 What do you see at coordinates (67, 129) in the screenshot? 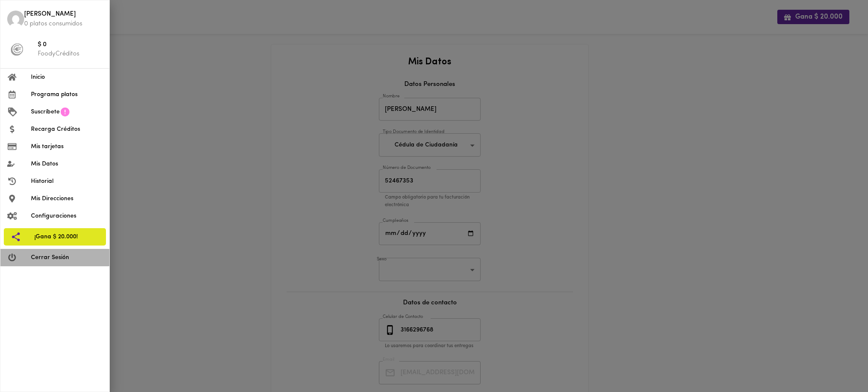
I see `span: Recarga Créditos` at bounding box center [67, 129].